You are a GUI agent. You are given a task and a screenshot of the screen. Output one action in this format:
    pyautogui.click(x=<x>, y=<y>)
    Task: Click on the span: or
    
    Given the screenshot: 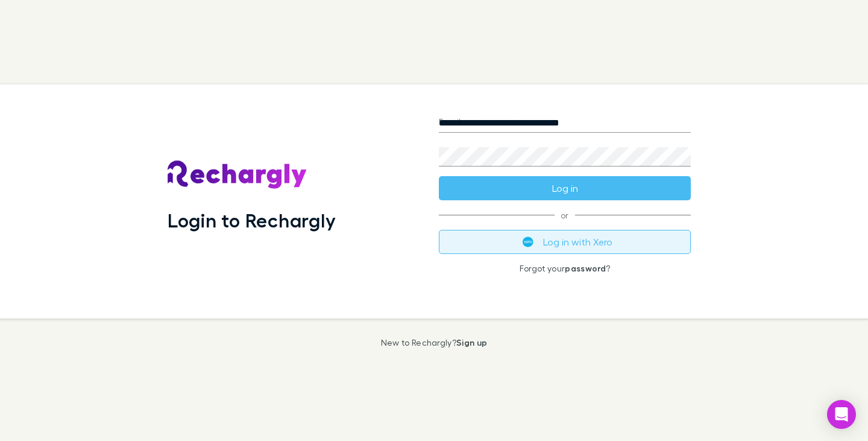 What is the action you would take?
    pyautogui.click(x=565, y=215)
    